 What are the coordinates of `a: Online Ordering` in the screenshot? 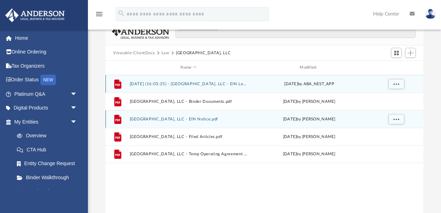 It's located at (46, 52).